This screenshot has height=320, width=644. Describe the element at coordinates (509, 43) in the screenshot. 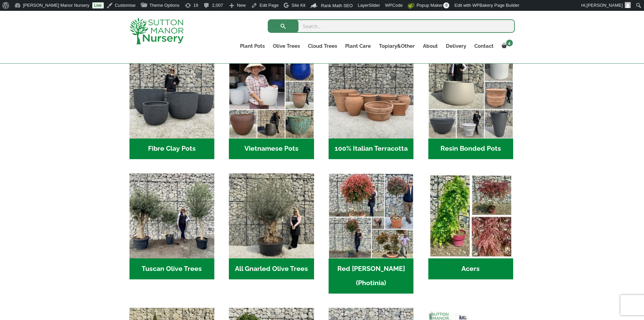

I see `span: 4` at that location.